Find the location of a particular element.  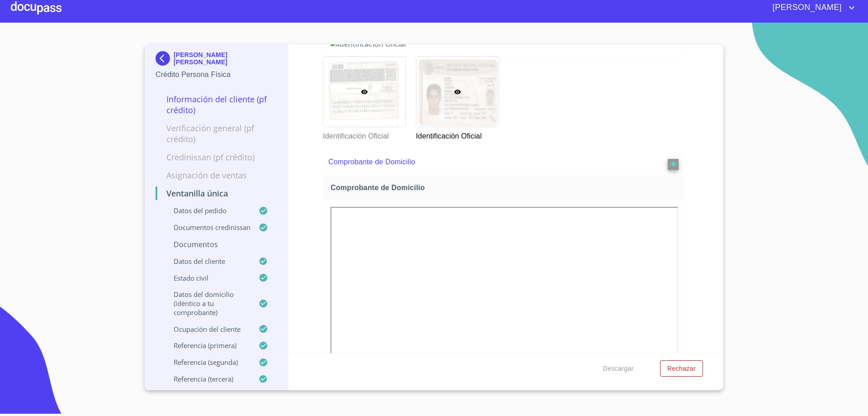

p: Ventanilla única is located at coordinates (216, 193).